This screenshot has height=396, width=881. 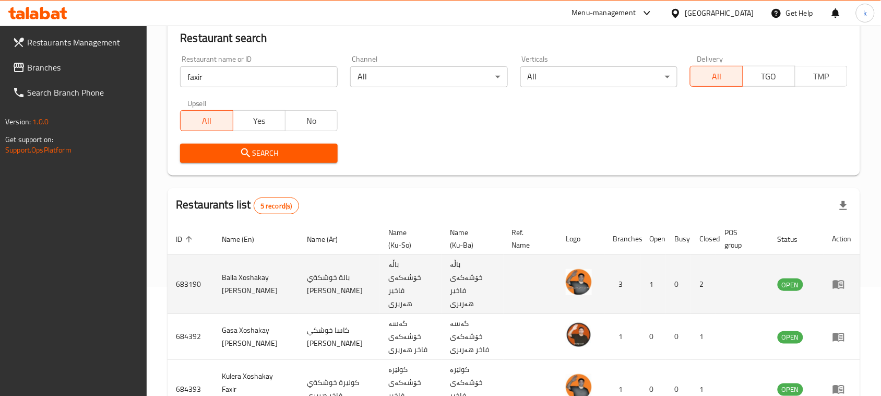 I want to click on span: 1.0.0, so click(x=40, y=122).